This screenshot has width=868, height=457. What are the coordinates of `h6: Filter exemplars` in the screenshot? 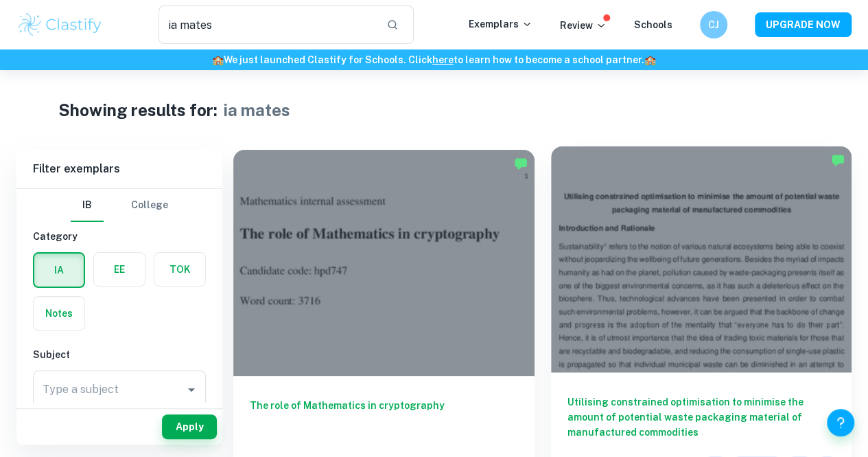 It's located at (119, 169).